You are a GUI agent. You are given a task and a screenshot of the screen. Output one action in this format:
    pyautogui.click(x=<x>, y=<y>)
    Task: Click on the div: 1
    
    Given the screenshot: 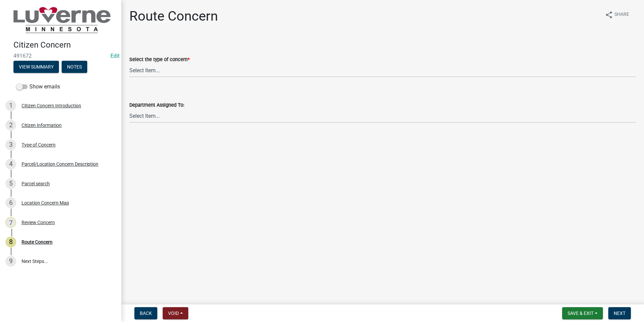 What is the action you would take?
    pyautogui.click(x=11, y=105)
    